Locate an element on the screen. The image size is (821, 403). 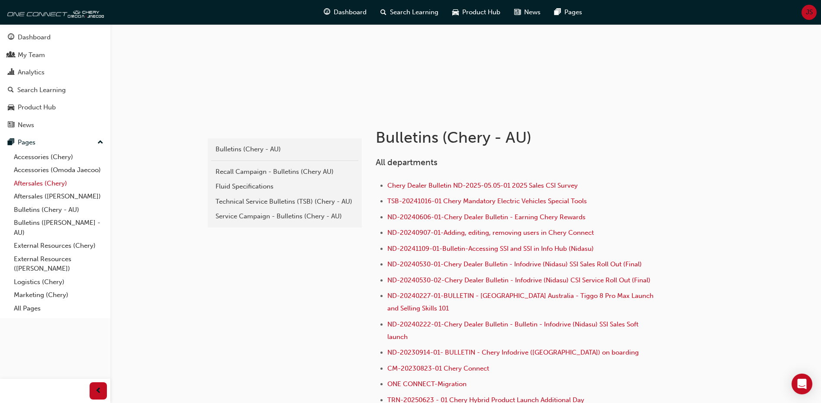
button: JS is located at coordinates (809, 12).